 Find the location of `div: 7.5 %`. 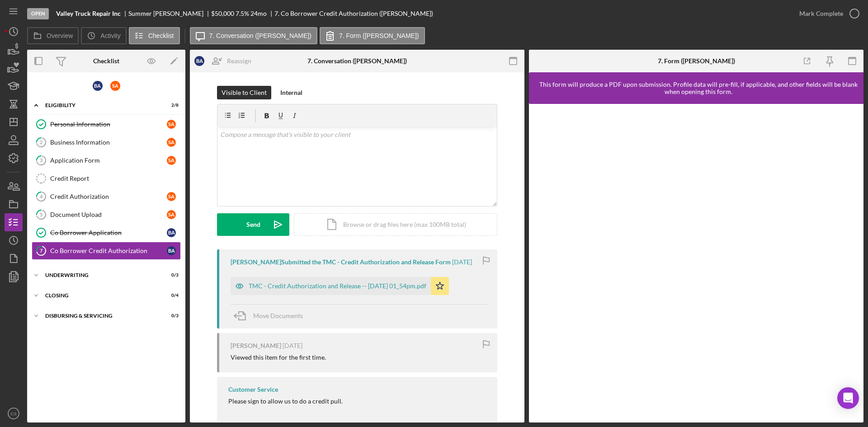

div: 7.5 % is located at coordinates (243, 13).